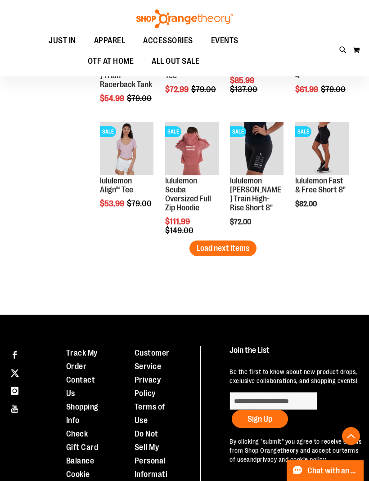  I want to click on img: Product image for lululemon Fast & Free Short 8", so click(321, 148).